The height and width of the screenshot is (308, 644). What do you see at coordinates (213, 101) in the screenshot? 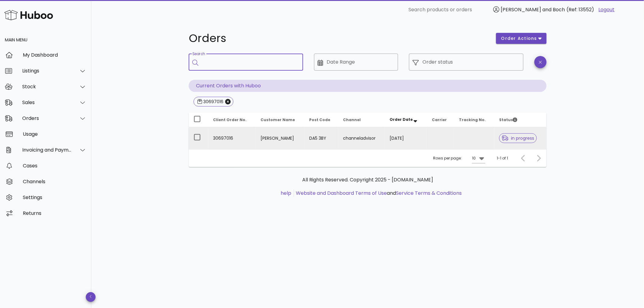
I see `div: 30697016` at bounding box center [213, 101].